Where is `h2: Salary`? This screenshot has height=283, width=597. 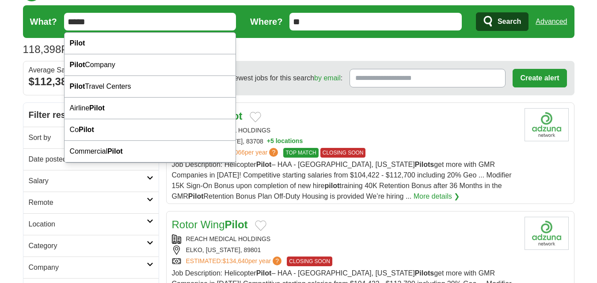 h2: Salary is located at coordinates (88, 181).